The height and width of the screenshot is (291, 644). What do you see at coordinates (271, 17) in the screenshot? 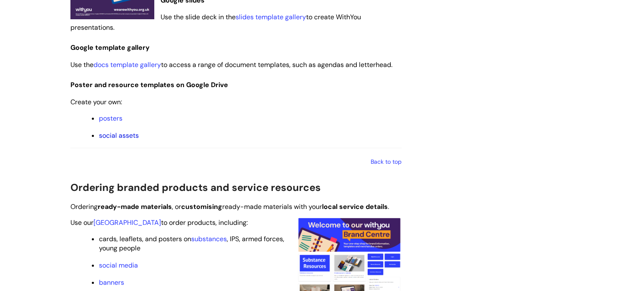
I see `a: slides template gallery` at bounding box center [271, 17].